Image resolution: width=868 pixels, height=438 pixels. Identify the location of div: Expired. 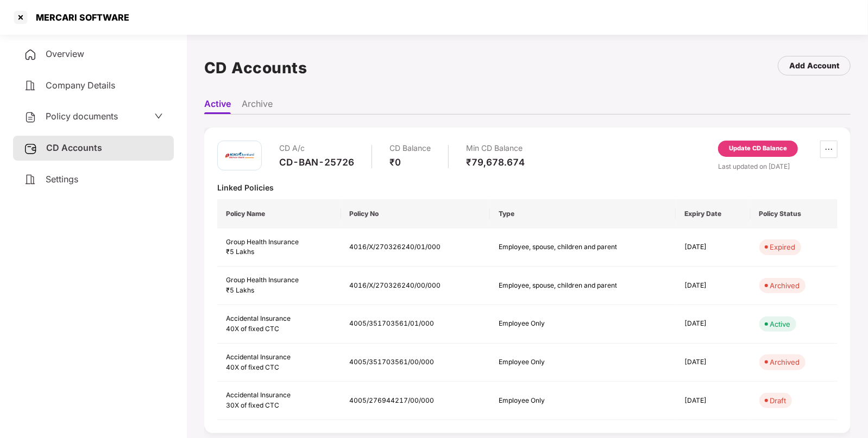
(783, 247).